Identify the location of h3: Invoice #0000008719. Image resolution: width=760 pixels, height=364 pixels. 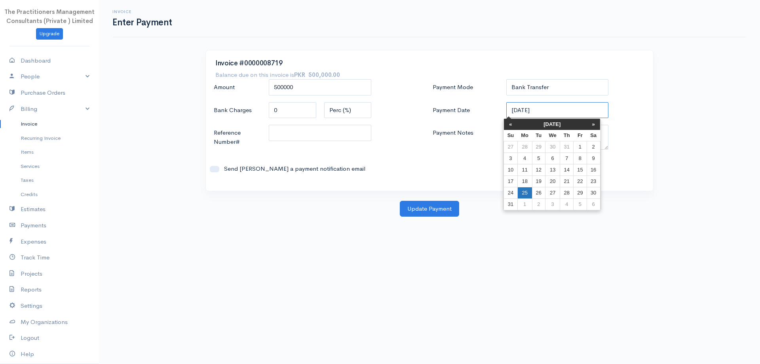
(429, 63).